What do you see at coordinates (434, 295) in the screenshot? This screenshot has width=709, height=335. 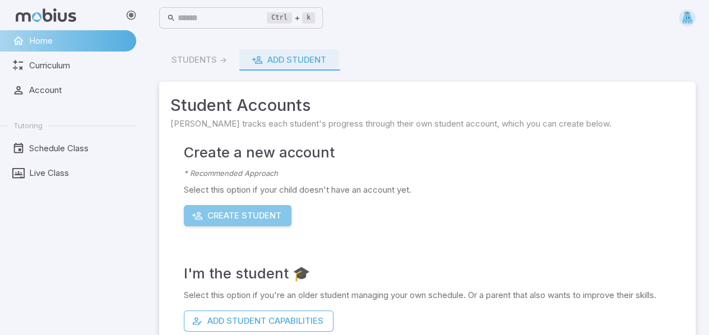 I see `p: Select this option if you're an older student managing your own schedule. Or a parent that also w...` at bounding box center [434, 295].